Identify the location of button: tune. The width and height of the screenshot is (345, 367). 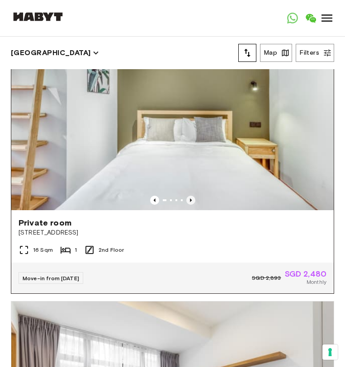
(247, 53).